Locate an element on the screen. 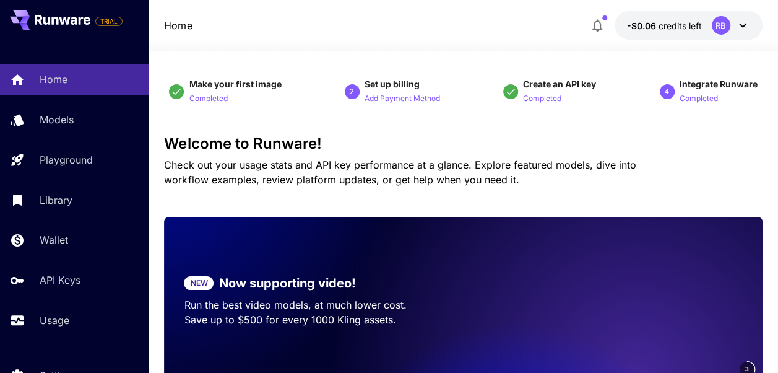 Image resolution: width=778 pixels, height=373 pixels. p: 2 is located at coordinates (352, 92).